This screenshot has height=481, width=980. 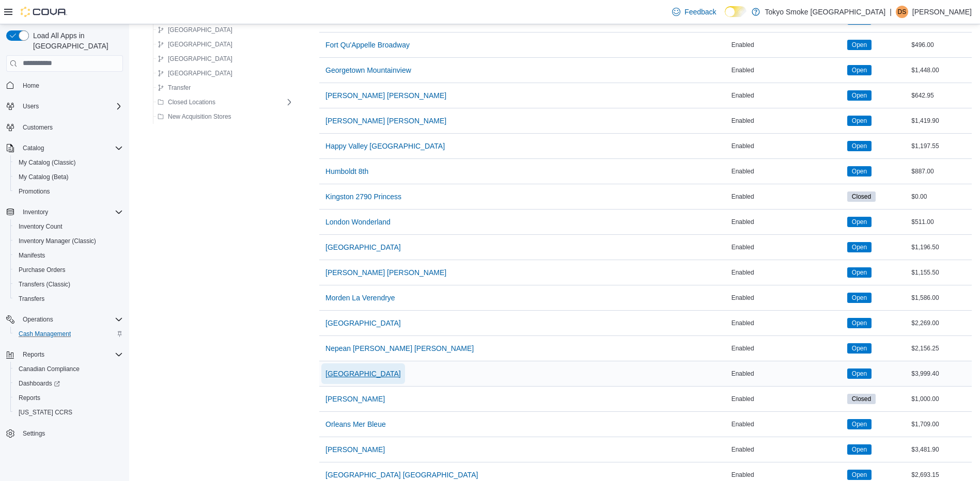 What do you see at coordinates (44, 12) in the screenshot?
I see `img: Cova` at bounding box center [44, 12].